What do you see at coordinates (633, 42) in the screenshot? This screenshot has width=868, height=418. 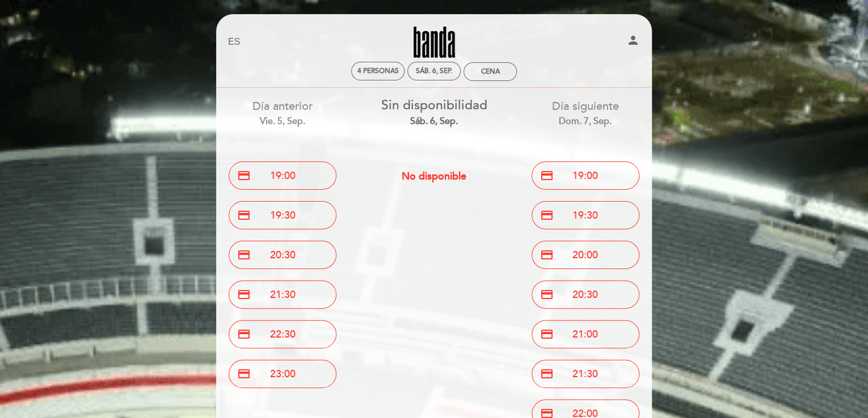 I see `button: person` at bounding box center [633, 42].